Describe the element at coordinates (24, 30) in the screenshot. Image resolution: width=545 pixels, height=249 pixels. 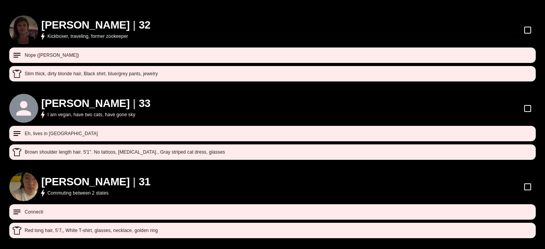
I see `img: Nicole` at that location.